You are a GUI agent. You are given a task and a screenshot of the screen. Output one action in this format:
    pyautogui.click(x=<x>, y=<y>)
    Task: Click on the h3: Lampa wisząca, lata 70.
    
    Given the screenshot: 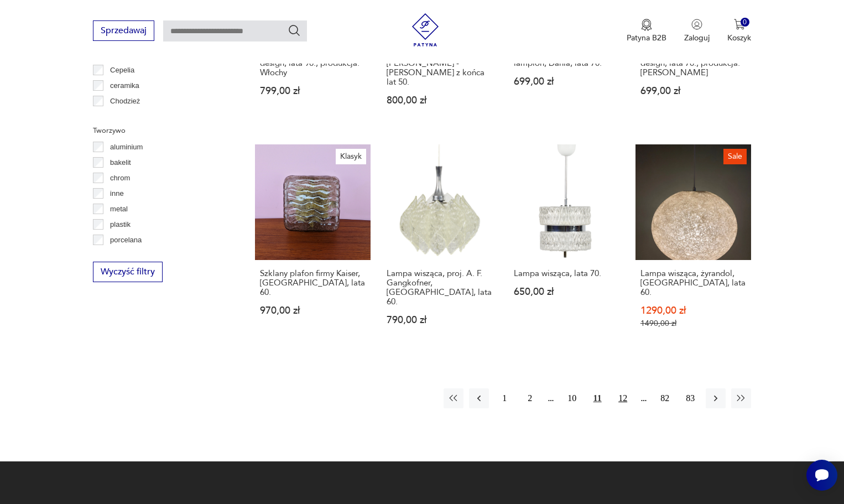 What is the action you would take?
    pyautogui.click(x=566, y=273)
    